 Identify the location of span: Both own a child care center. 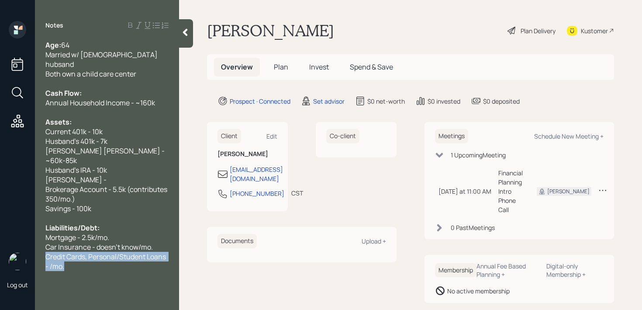
(91, 74).